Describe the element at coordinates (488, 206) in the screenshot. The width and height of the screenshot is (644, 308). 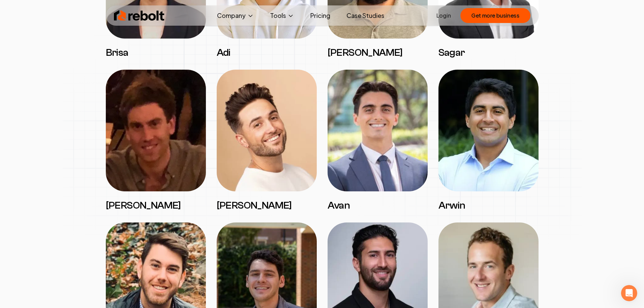
I see `h3: Arwin` at that location.